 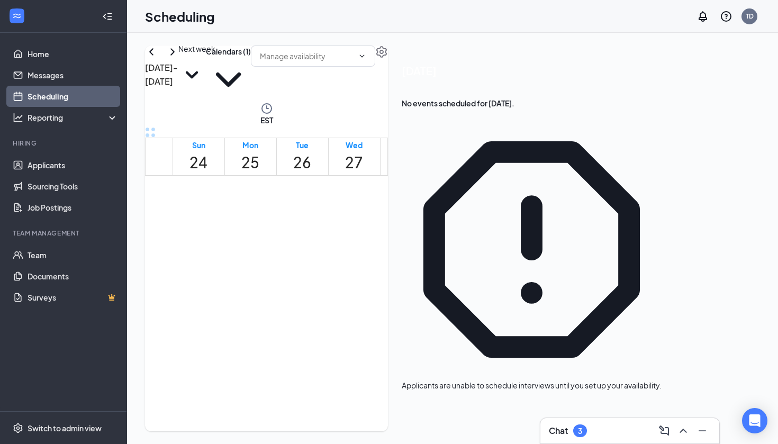 What do you see at coordinates (65, 428) in the screenshot?
I see `div: Switch to admin view` at bounding box center [65, 428].